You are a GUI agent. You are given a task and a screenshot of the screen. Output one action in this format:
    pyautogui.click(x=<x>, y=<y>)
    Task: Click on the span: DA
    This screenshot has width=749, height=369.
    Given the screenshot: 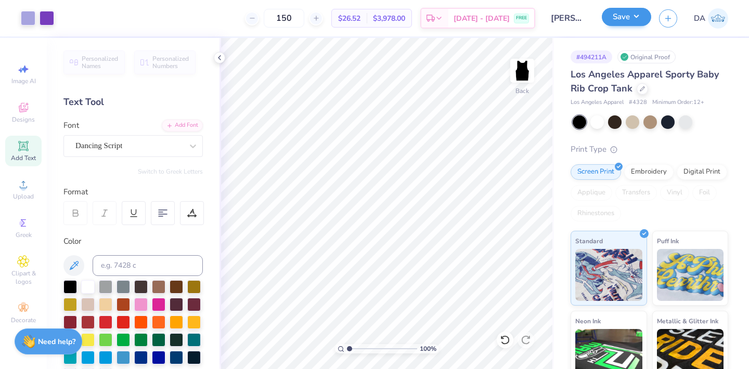 What is the action you would take?
    pyautogui.click(x=699, y=18)
    